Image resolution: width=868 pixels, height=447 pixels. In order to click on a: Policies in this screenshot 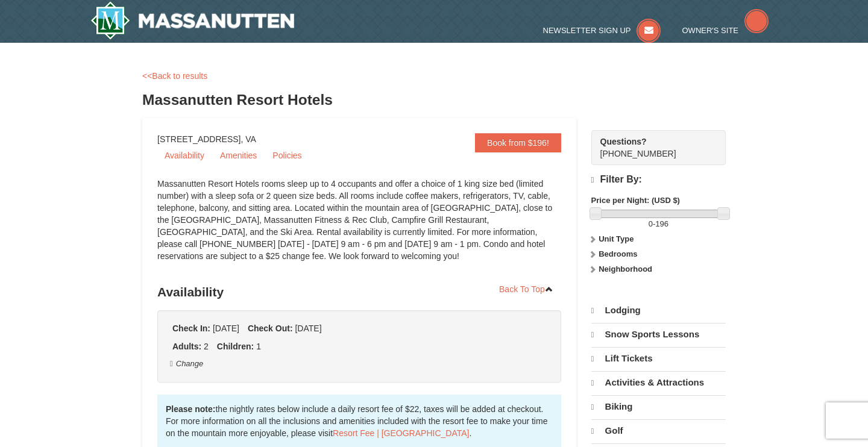, I will do `click(287, 156)`.